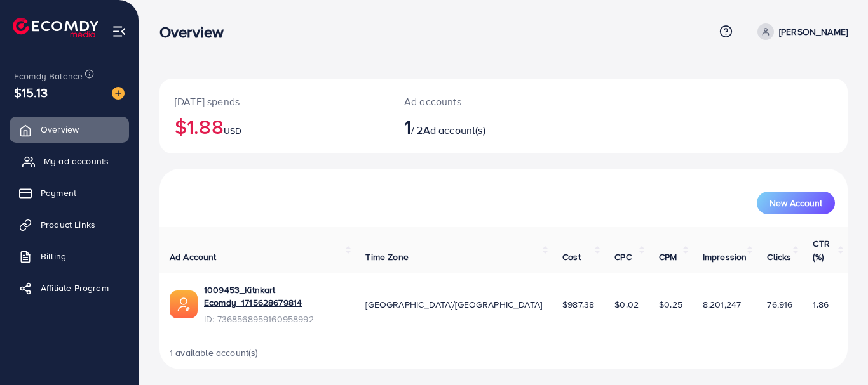  What do you see at coordinates (69, 257) in the screenshot?
I see `a: Billing` at bounding box center [69, 257].